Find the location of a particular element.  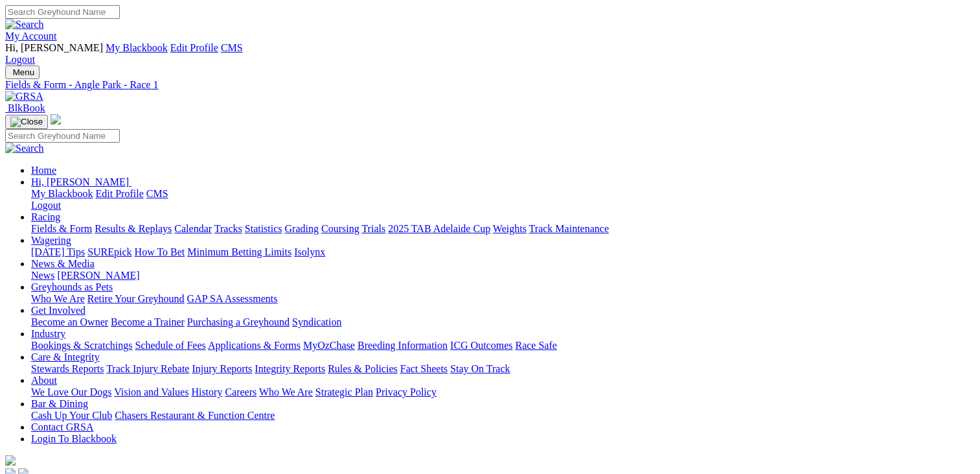

a: Login To Blackbook is located at coordinates (74, 438).